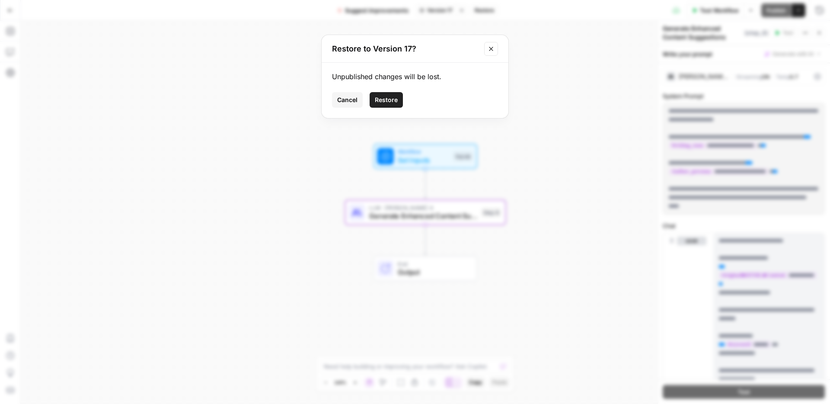  Describe the element at coordinates (415, 76) in the screenshot. I see `div: Unpublished changes will be lost.` at that location.